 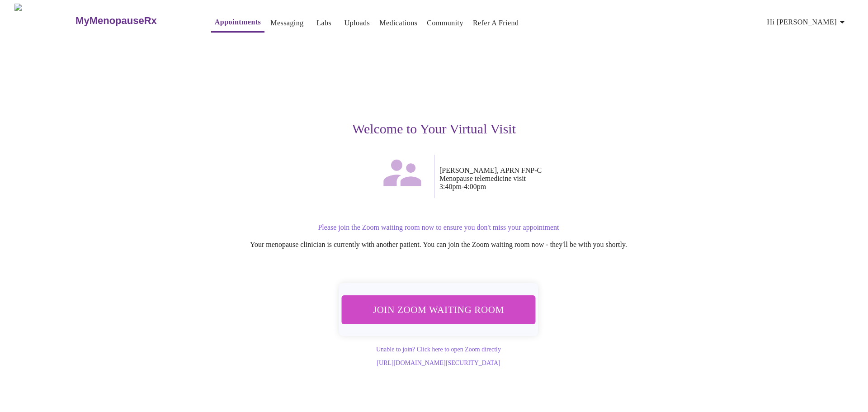 I want to click on button: Appointments, so click(x=238, y=23).